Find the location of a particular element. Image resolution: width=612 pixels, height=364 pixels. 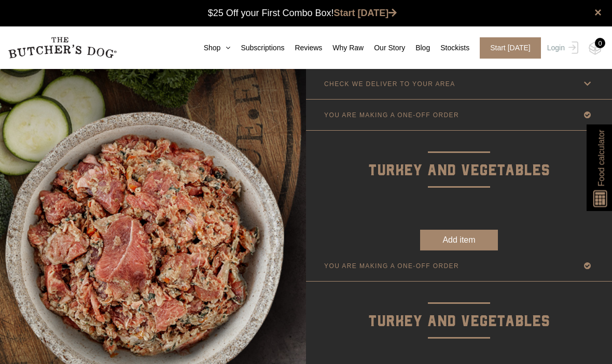

a: Subscriptions is located at coordinates (257, 48).